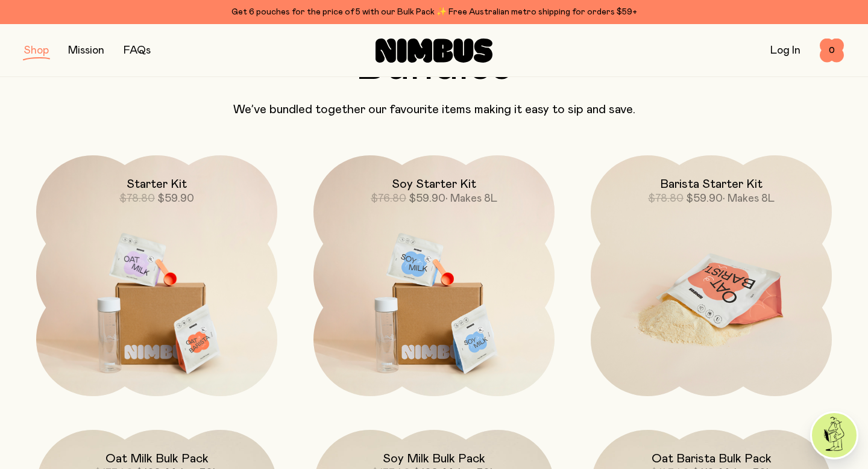 This screenshot has width=868, height=469. Describe the element at coordinates (137, 51) in the screenshot. I see `a: FAQs` at that location.